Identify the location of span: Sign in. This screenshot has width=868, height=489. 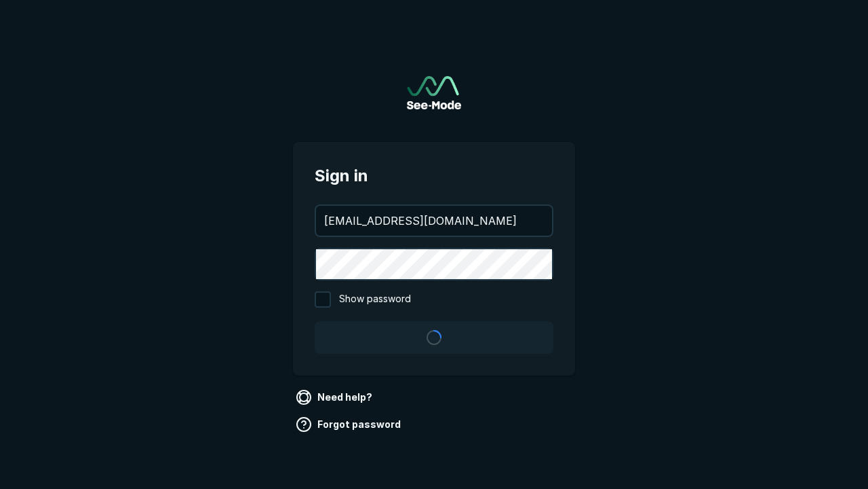
(434, 176).